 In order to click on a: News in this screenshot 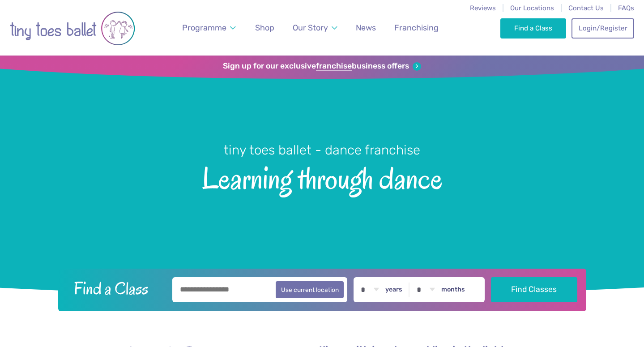, I will do `click(366, 28)`.